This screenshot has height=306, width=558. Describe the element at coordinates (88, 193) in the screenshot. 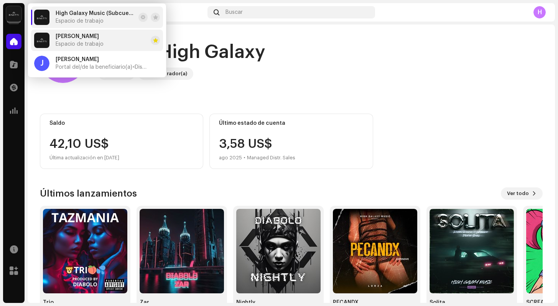

I see `h3: Últimos lanzamientos` at that location.